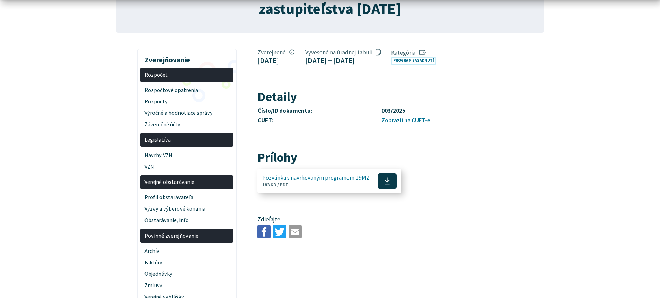  Describe the element at coordinates (187, 251) in the screenshot. I see `span: Archív` at that location.